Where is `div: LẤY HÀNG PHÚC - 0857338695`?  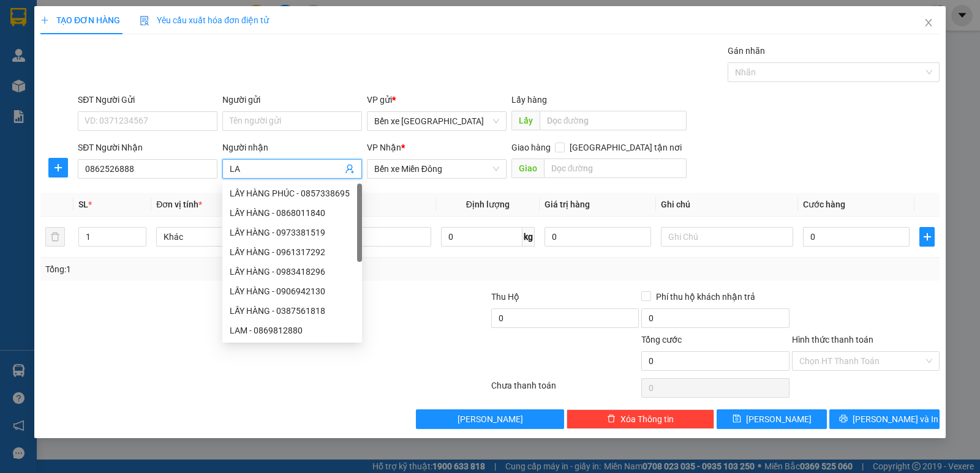 div: LẤY HÀNG PHÚC - 0857338695 is located at coordinates (292, 193).